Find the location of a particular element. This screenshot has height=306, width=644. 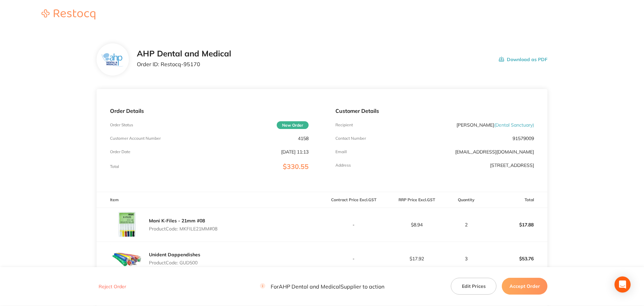

p: $17.92 is located at coordinates (416, 258).